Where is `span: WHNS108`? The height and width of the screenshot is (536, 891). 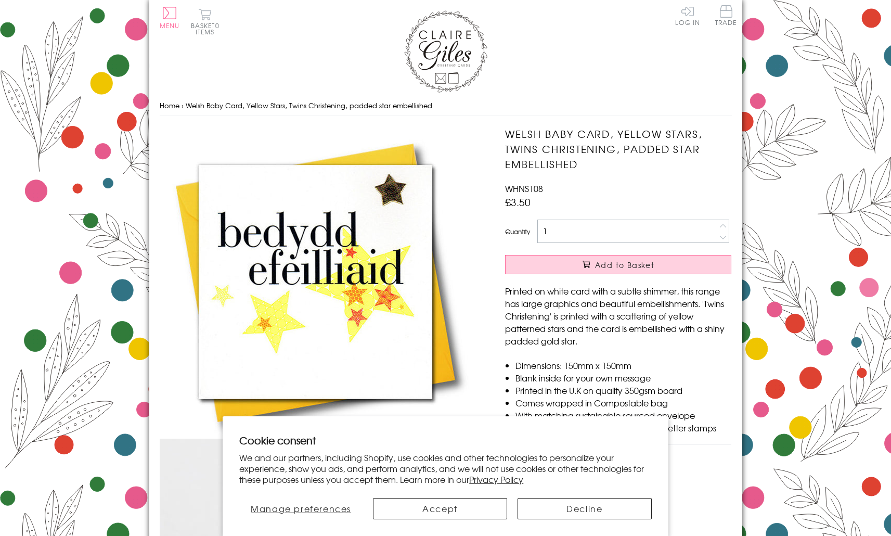 span: WHNS108 is located at coordinates (524, 188).